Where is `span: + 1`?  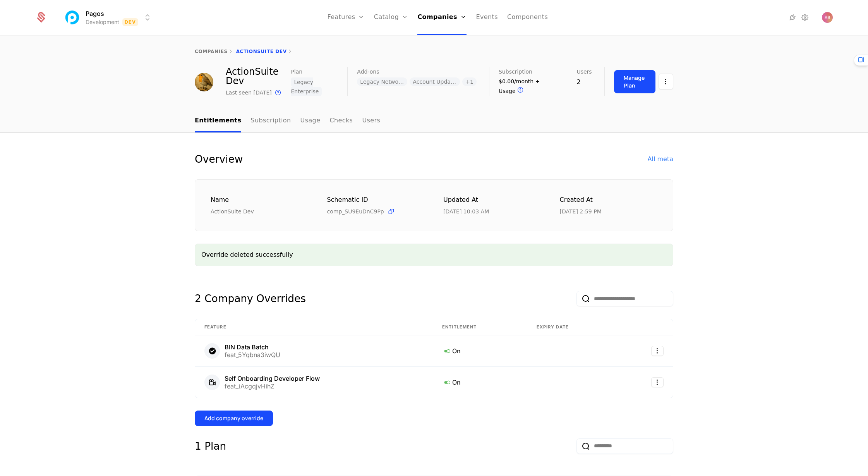
span: + 1 is located at coordinates (469, 82).